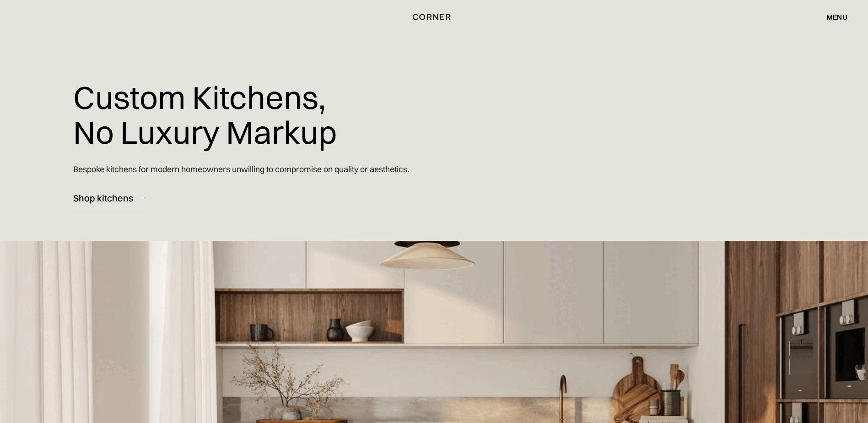 This screenshot has height=423, width=868. What do you see at coordinates (205, 114) in the screenshot?
I see `h1: Custom Kitchens, No Luxury Markup` at bounding box center [205, 114].